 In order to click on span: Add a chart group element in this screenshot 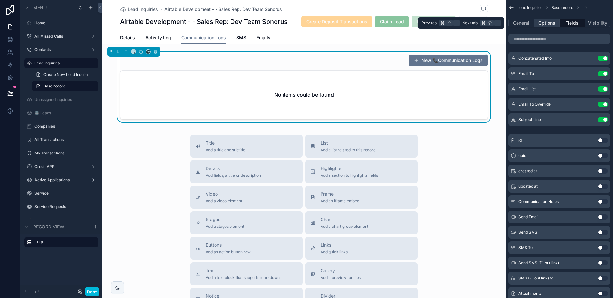, I will do `click(345, 227)`.